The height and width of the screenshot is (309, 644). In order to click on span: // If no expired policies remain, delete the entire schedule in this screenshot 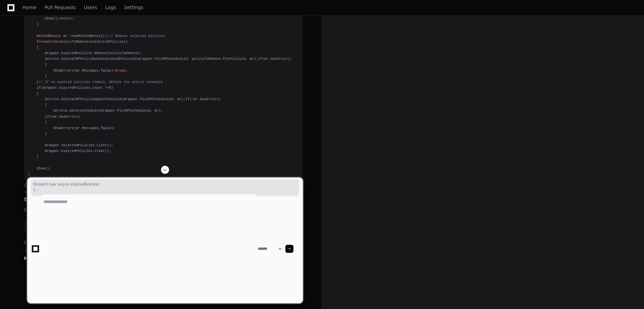, I will do `click(101, 82)`.